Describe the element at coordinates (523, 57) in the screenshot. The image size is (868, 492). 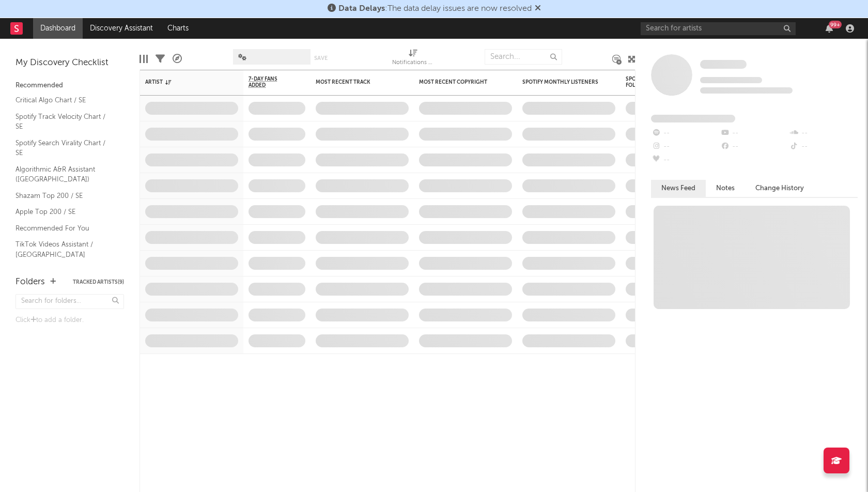
I see `input: Search...` at that location.